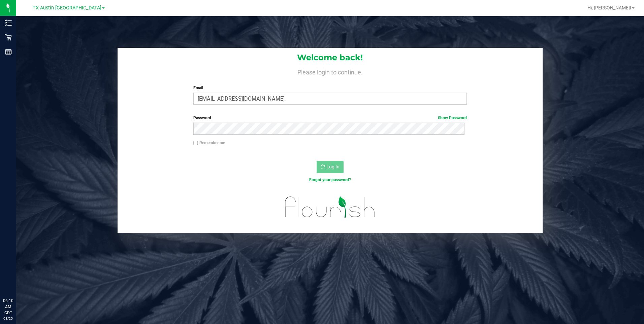 The image size is (644, 324). I want to click on p: 08/25, so click(8, 318).